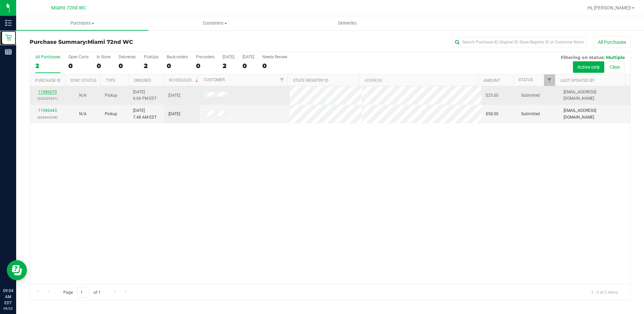  What do you see at coordinates (8, 23) in the screenshot?
I see `inline-svg: Inventory` at bounding box center [8, 23].